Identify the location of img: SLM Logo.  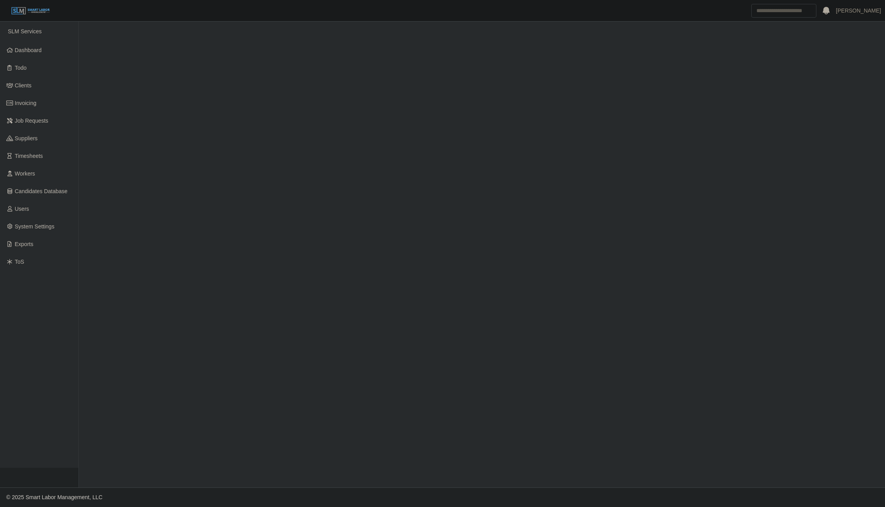
(31, 11).